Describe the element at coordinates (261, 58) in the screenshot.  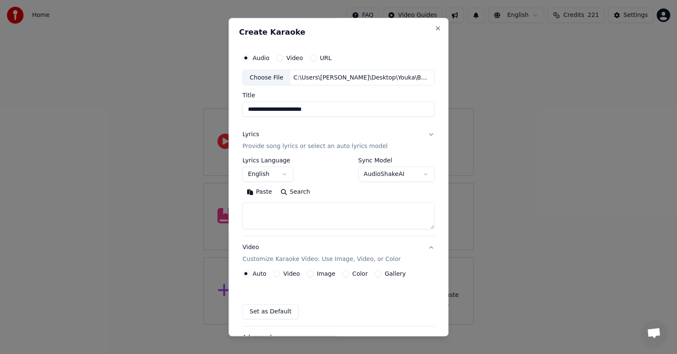
I see `label: Audio` at that location.